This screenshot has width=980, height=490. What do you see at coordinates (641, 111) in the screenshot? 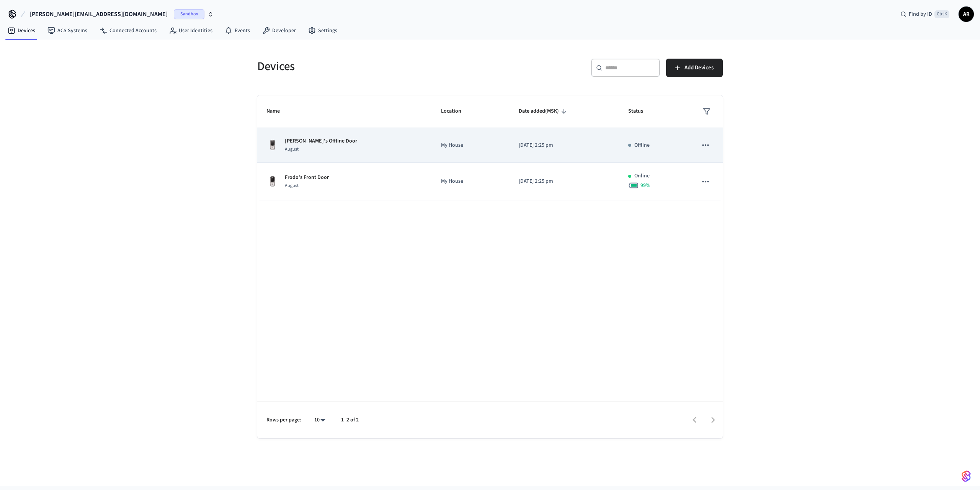
I see `span: Status` at bounding box center [641, 111].